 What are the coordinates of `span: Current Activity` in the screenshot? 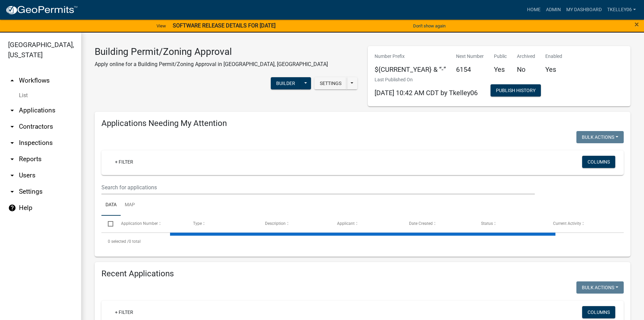 It's located at (567, 223).